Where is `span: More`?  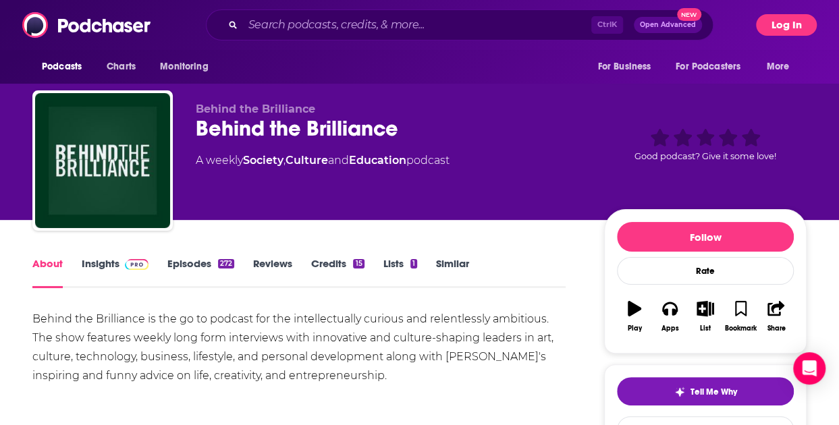 span: More is located at coordinates (778, 67).